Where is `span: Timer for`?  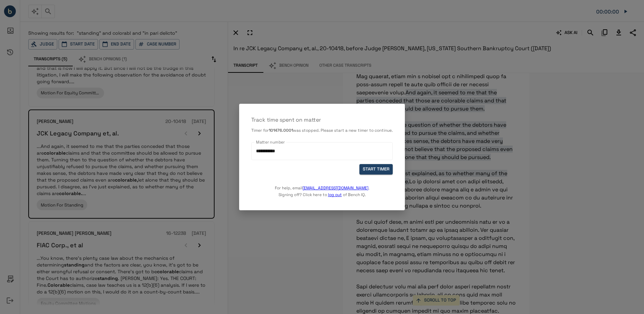
span: Timer for is located at coordinates (260, 130).